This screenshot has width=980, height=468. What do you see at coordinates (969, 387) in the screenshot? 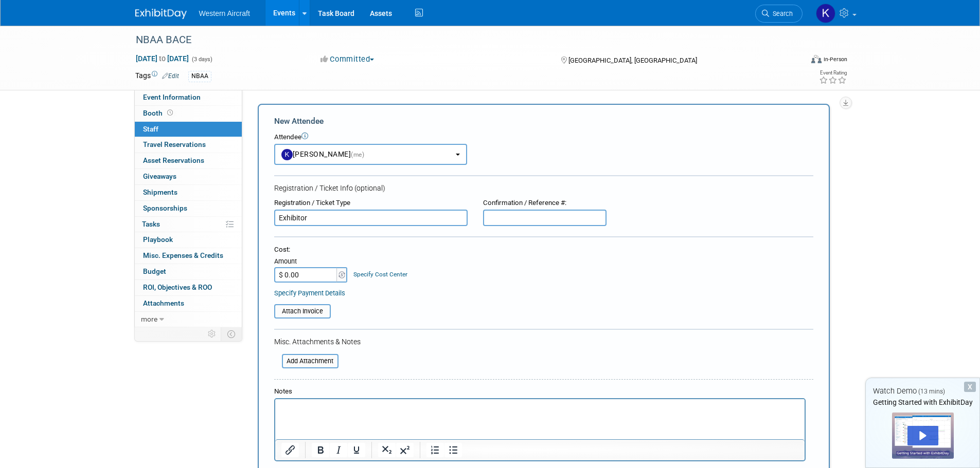
I see `div: Dismiss` at bounding box center [969, 387].